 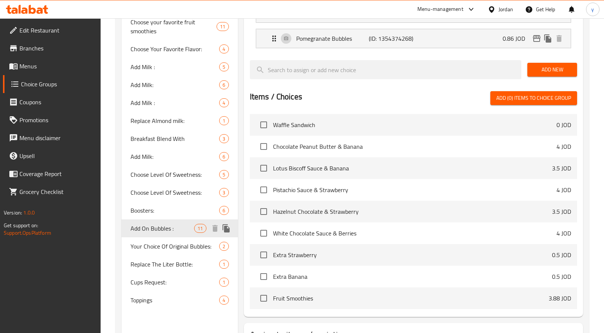 I want to click on span: Boosters:, so click(x=175, y=211).